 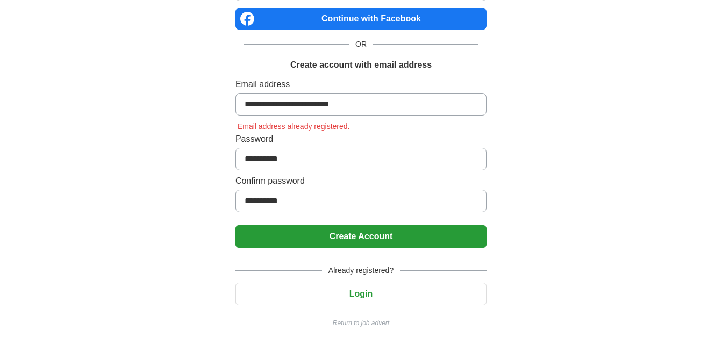 I want to click on label: Email address, so click(x=361, y=84).